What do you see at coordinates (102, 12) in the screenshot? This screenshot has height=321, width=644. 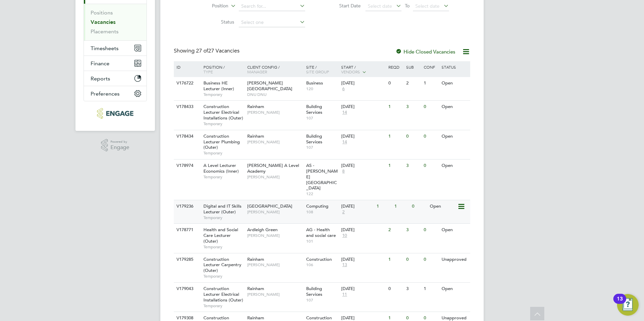 I see `a: Positions` at bounding box center [102, 12].